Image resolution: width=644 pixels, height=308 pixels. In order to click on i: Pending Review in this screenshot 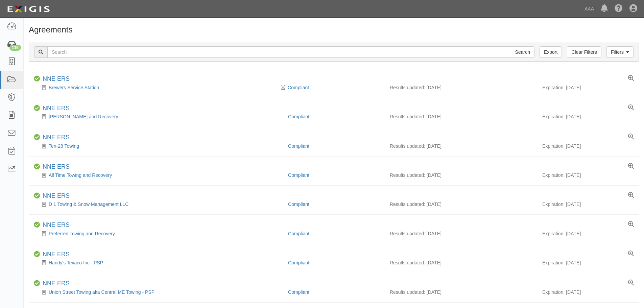, I will do `click(283, 87)`.